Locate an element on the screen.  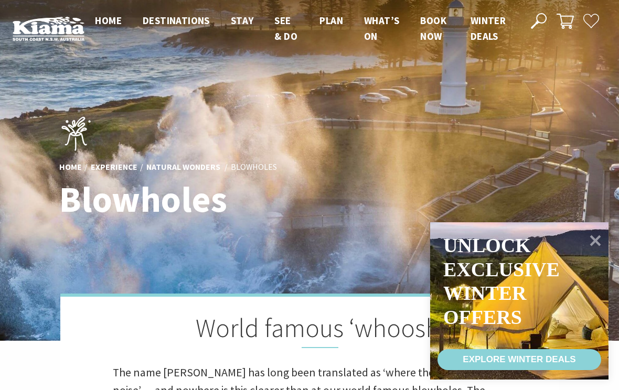
span: What’s On is located at coordinates (381, 28).